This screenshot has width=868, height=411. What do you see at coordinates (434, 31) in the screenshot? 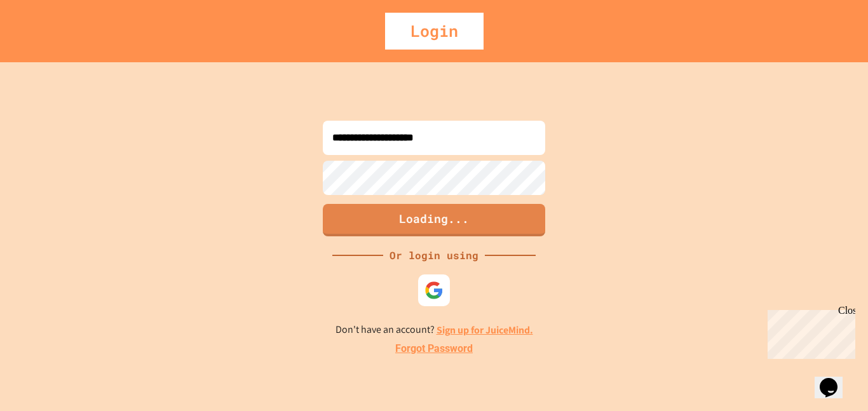
I see `div: Login` at bounding box center [434, 31].